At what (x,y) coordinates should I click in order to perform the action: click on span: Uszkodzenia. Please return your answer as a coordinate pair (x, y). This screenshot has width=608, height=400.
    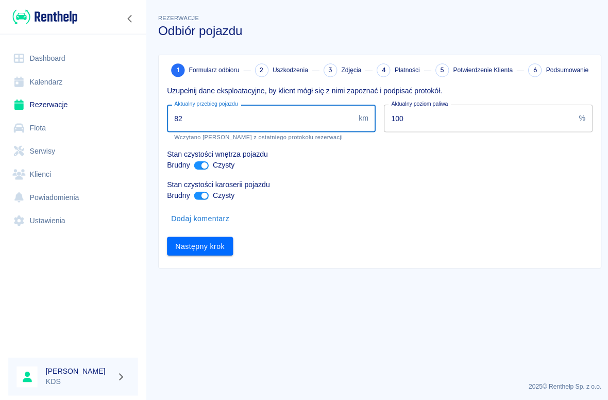
    Looking at the image, I should click on (288, 70).